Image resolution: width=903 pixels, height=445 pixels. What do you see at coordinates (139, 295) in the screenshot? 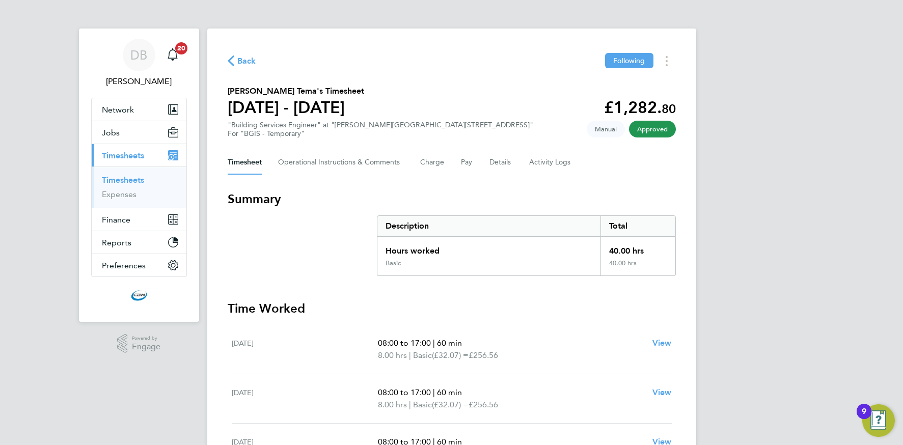
I see `a: Go to home page` at bounding box center [139, 295].